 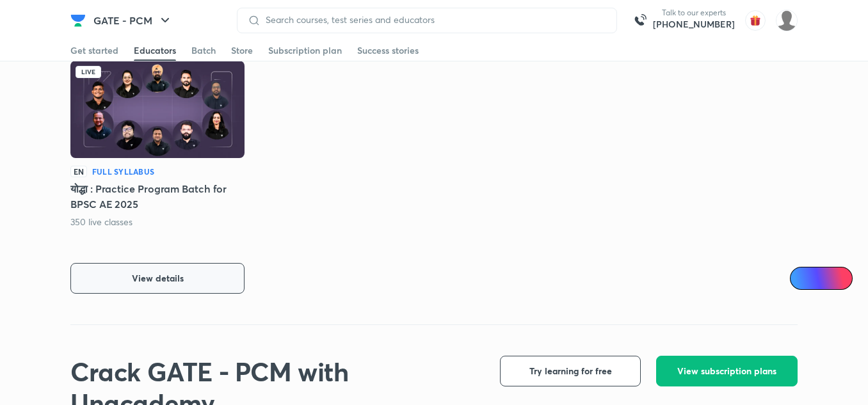 What do you see at coordinates (640, 21) in the screenshot?
I see `a: call-us` at bounding box center [640, 21].